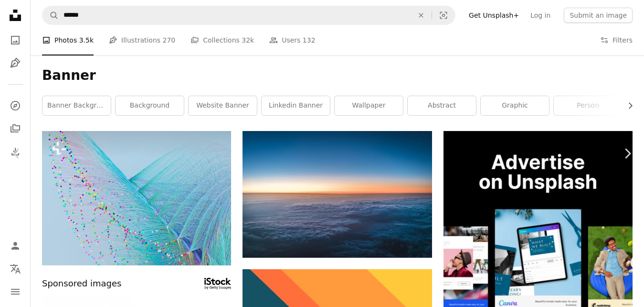  Describe the element at coordinates (137, 198) in the screenshot. I see `img: a blue bird with multicolored feathers on it's back` at that location.